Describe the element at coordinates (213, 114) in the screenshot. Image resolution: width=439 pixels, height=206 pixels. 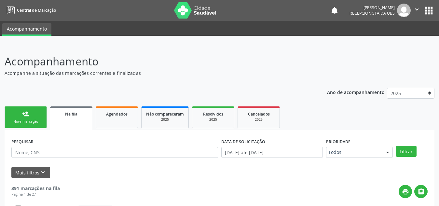
I see `span: Resolvidos` at that location.